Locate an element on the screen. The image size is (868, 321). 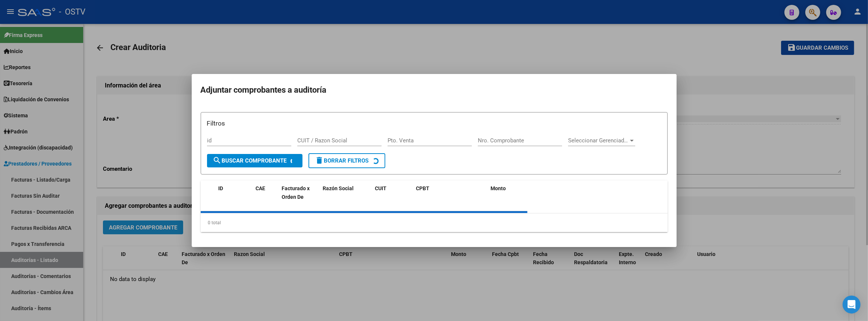
h3: Filtros is located at coordinates (434, 123).